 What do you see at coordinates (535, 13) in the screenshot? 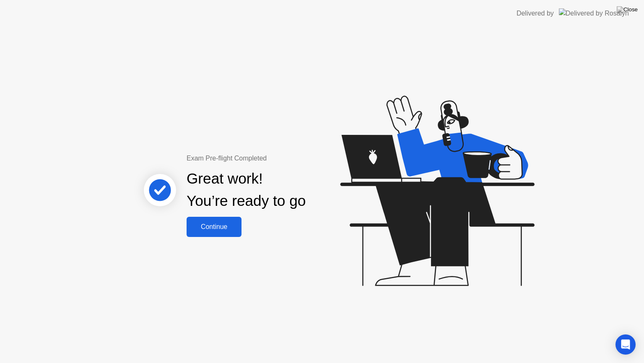
I see `div: Delivered by` at bounding box center [535, 13].